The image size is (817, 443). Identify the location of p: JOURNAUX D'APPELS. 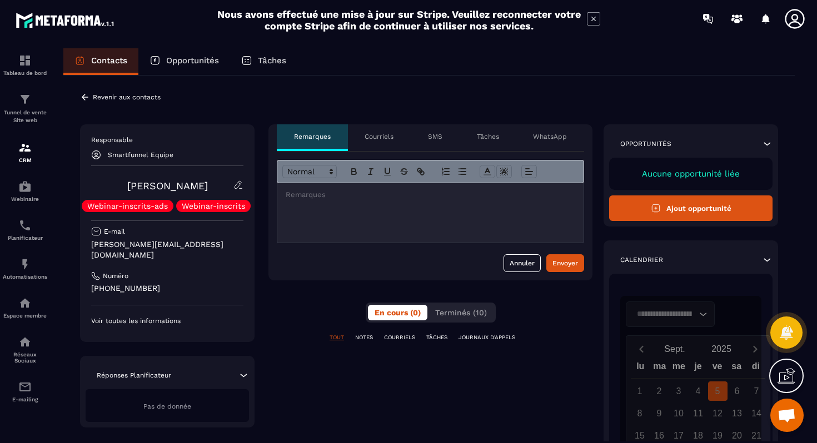
(487, 338).